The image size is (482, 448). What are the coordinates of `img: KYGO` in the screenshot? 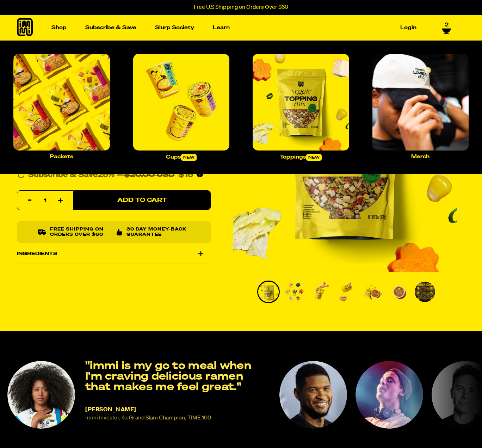 It's located at (389, 395).